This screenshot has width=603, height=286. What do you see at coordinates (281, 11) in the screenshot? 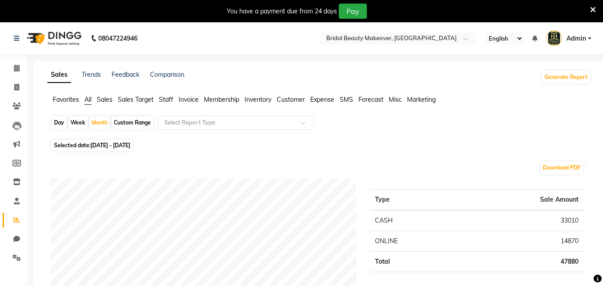
I see `div: You have a payment due from 24 days` at bounding box center [281, 11].